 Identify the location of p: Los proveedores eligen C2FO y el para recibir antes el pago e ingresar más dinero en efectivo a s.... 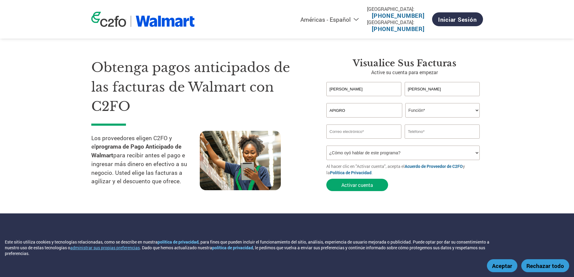
(145, 160).